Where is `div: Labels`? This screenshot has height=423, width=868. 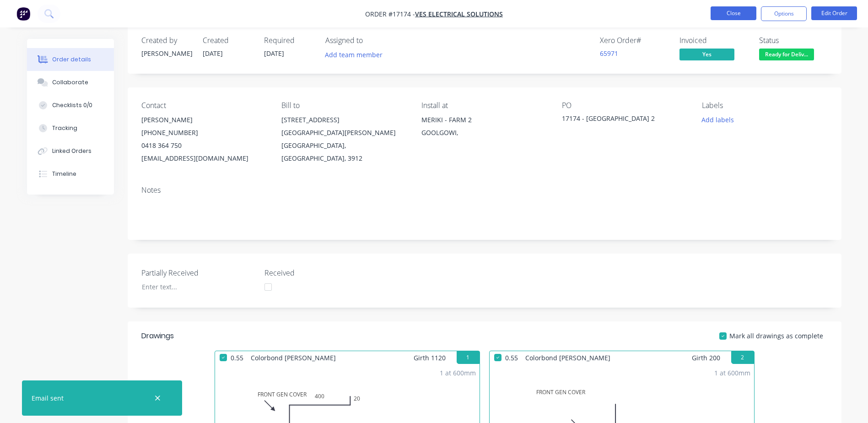 div: Labels is located at coordinates (764, 105).